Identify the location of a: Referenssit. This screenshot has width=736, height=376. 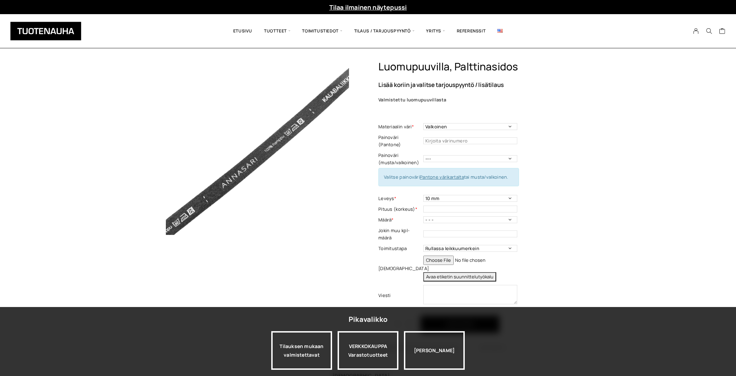
(471, 31).